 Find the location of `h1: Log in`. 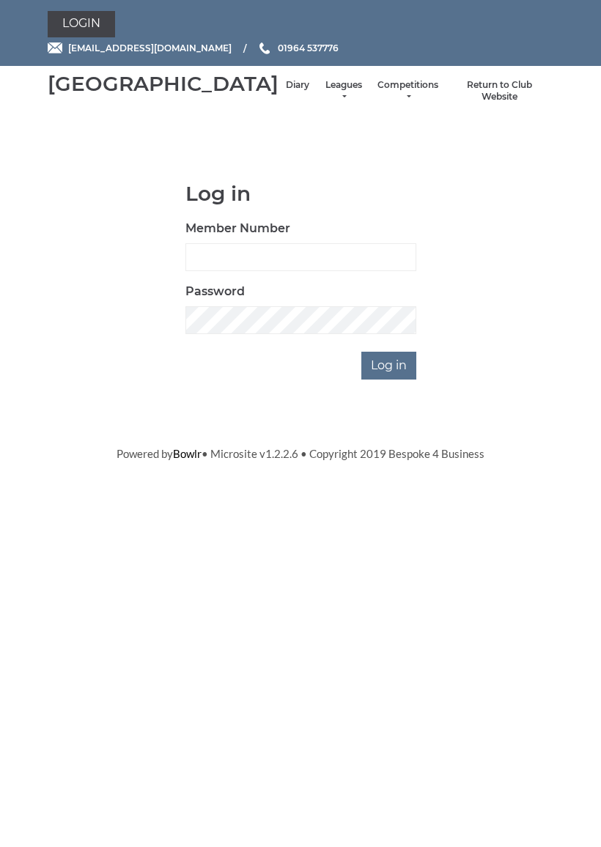

h1: Log in is located at coordinates (300, 193).